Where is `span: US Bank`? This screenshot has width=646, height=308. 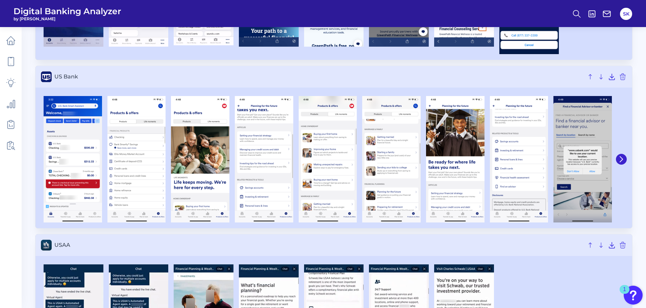
span: US Bank is located at coordinates (319, 76).